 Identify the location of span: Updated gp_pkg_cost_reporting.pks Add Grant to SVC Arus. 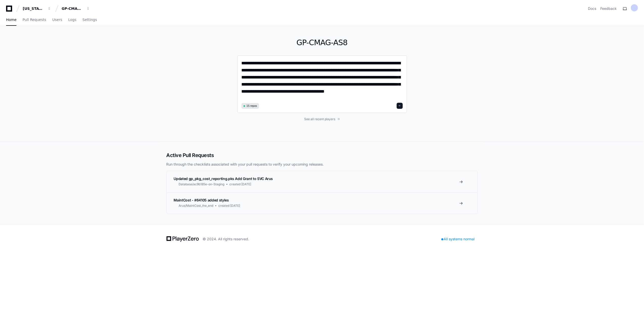
(223, 178).